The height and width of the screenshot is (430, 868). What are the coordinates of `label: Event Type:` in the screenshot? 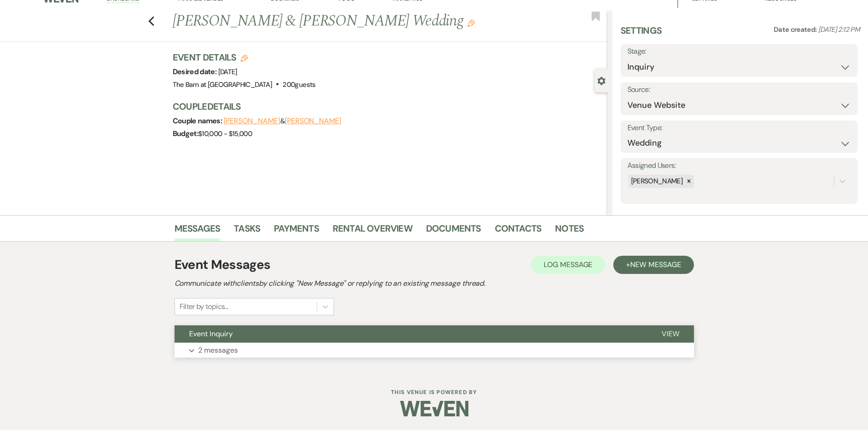 It's located at (739, 128).